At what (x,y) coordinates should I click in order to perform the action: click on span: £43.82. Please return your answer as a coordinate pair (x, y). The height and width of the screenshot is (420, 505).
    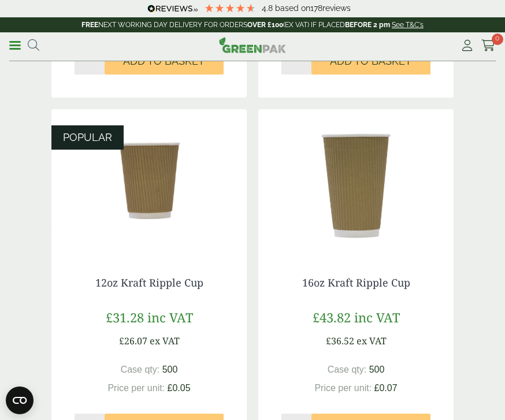
    Looking at the image, I should click on (332, 317).